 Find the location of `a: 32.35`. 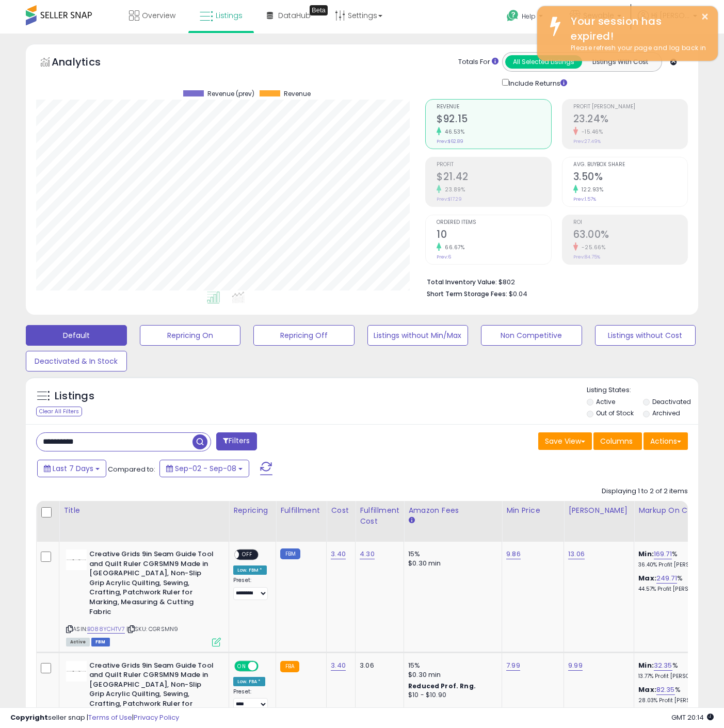

a: 32.35 is located at coordinates (663, 665).